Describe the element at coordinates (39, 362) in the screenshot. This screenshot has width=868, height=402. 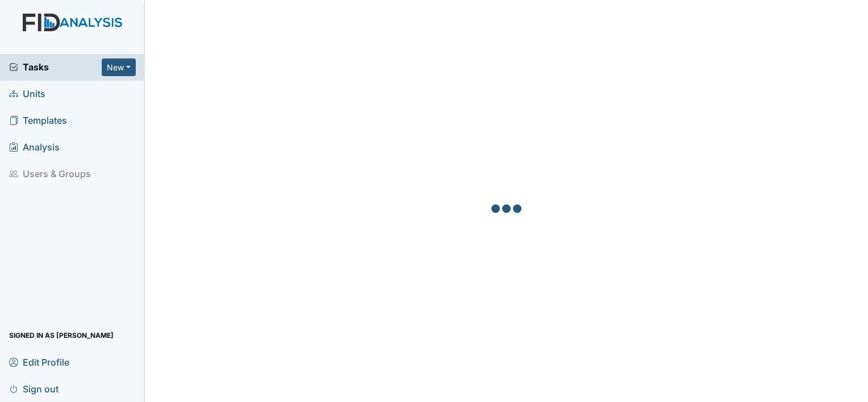
I see `span: Edit Profile` at that location.